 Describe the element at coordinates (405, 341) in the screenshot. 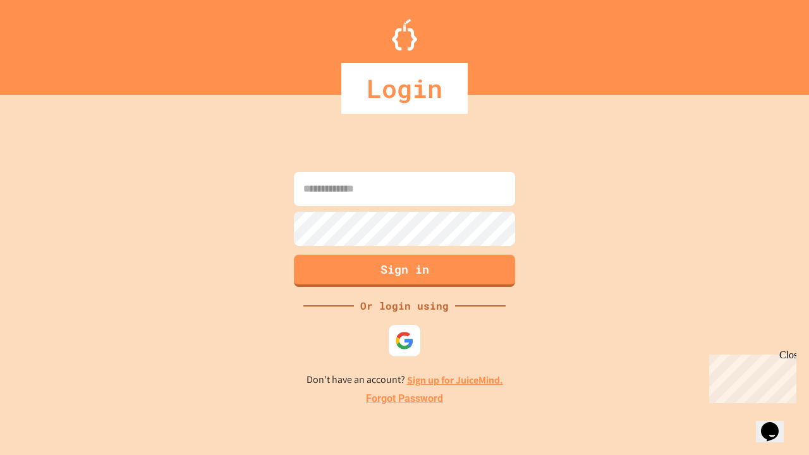

I see `img: google-icon.svg` at that location.